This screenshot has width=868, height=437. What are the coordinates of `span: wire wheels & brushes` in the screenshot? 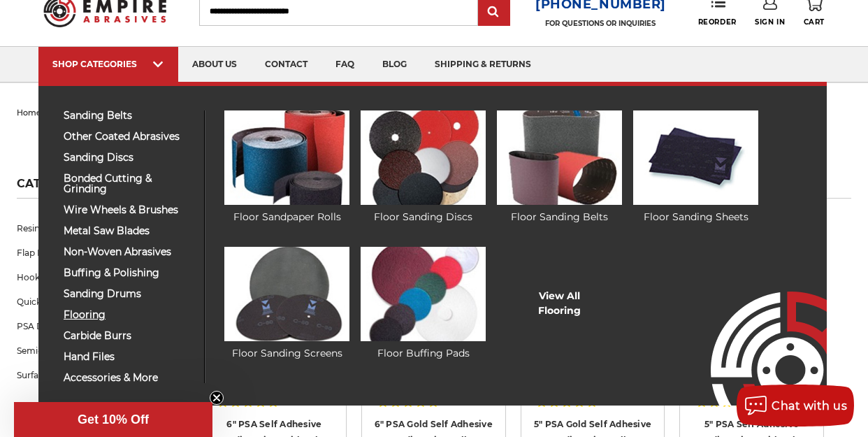 It's located at (128, 209).